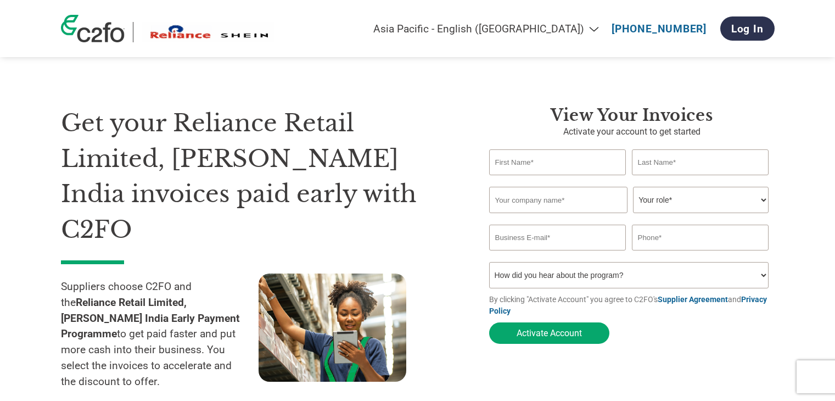 The image size is (835, 401). What do you see at coordinates (558, 254) in the screenshot?
I see `div: Inavlid Email Address` at bounding box center [558, 254].